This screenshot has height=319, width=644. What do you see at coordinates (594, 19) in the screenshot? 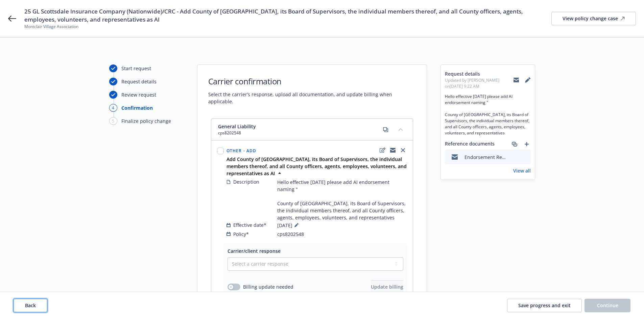
I see `div: View policy change case` at bounding box center [594, 19].